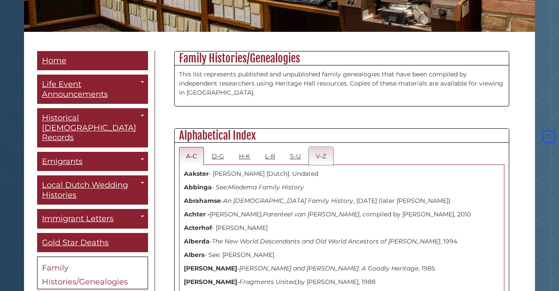 The image size is (559, 291). I want to click on i: Fragments United,, so click(268, 282).